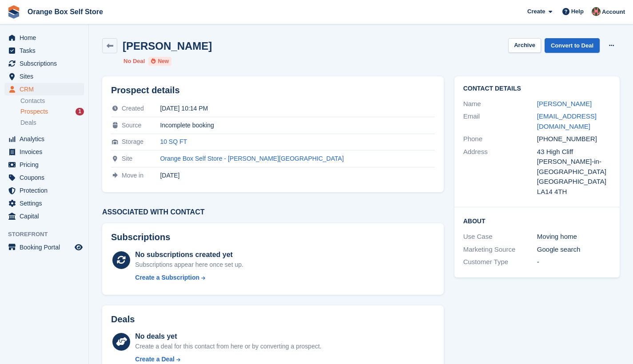  I want to click on span: Subscriptions, so click(46, 63).